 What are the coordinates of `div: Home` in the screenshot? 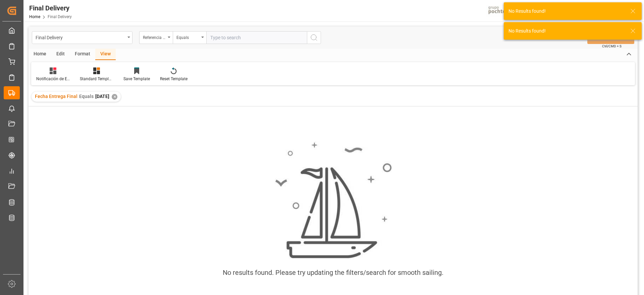 It's located at (40, 54).